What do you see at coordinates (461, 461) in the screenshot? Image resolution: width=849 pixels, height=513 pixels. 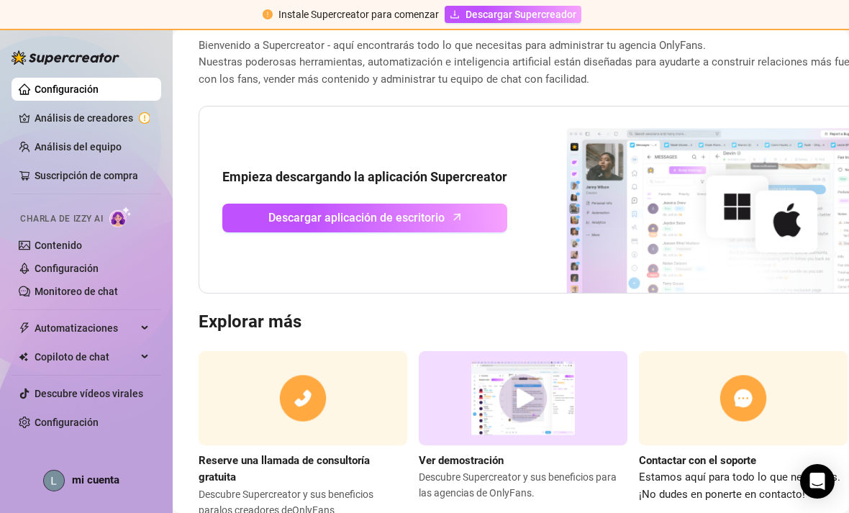 I see `strong: Ver demostración` at bounding box center [461, 461].